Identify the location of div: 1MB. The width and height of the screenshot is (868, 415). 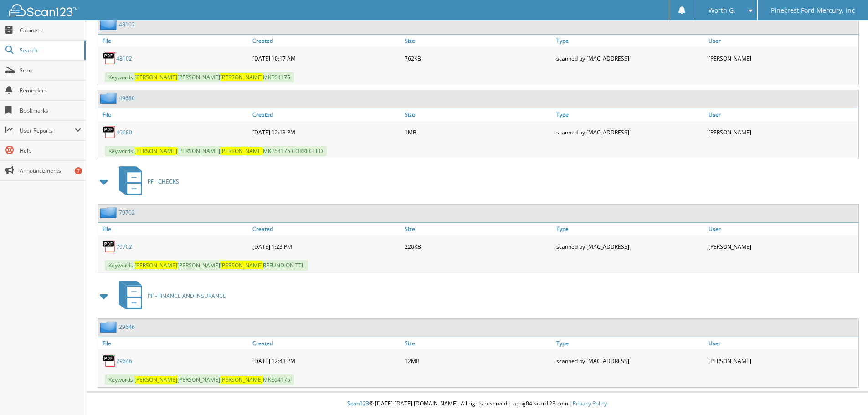
(478, 132).